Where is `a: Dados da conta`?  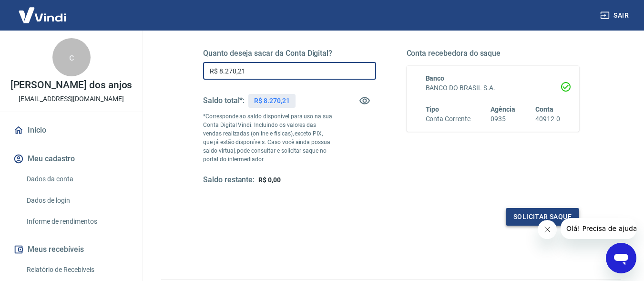 a: Dados da conta is located at coordinates (77, 179).